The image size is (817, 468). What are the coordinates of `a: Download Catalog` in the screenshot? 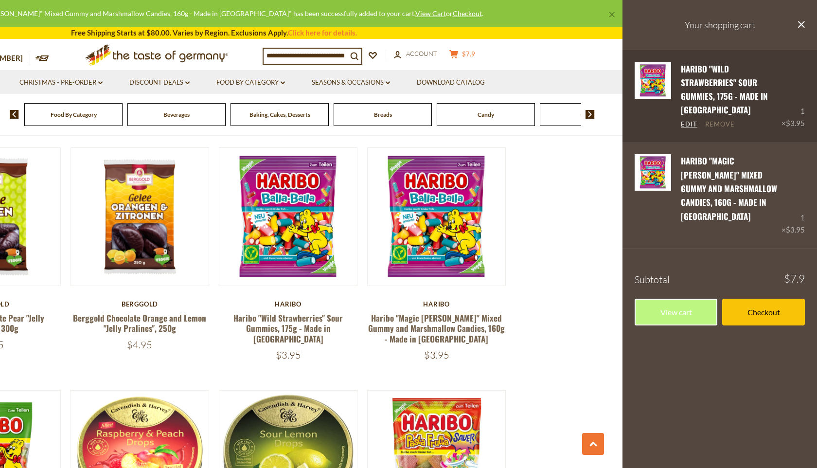 It's located at (451, 83).